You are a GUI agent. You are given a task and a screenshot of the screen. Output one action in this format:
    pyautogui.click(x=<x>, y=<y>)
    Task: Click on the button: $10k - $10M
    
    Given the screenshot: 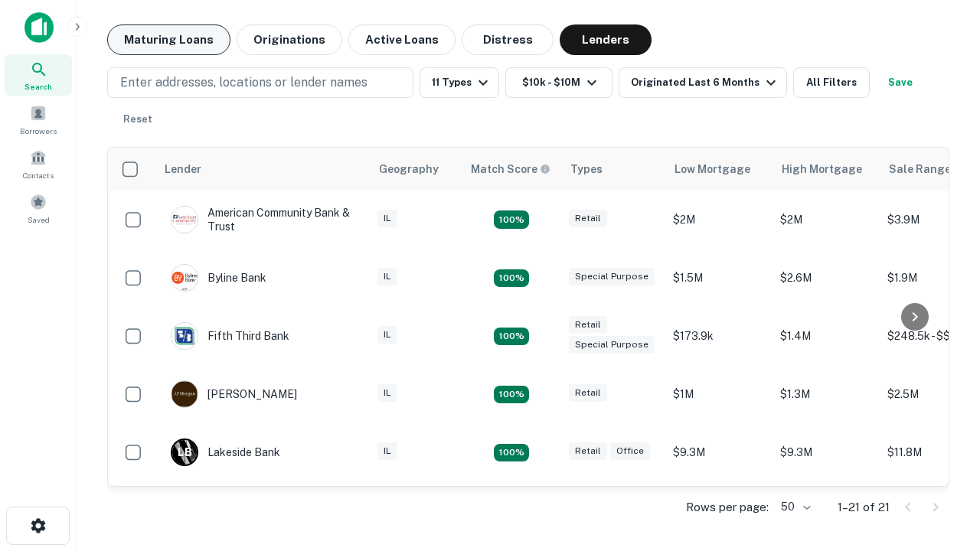 What is the action you would take?
    pyautogui.click(x=559, y=83)
    